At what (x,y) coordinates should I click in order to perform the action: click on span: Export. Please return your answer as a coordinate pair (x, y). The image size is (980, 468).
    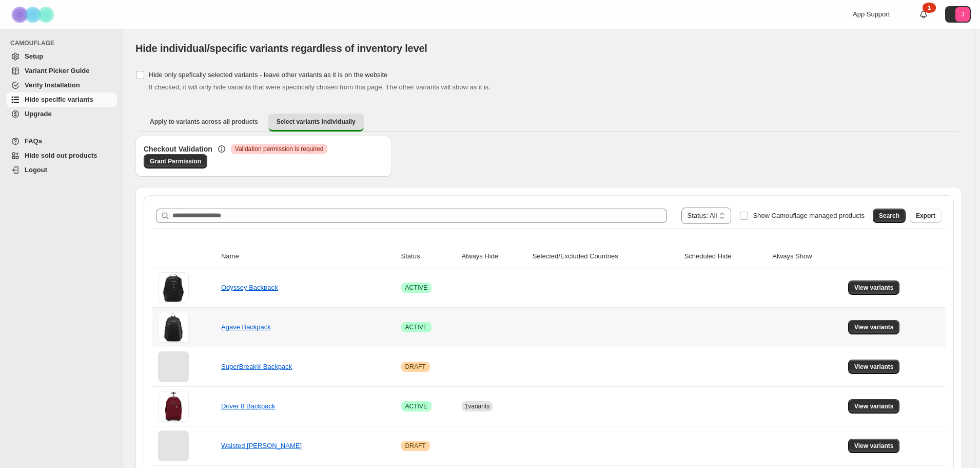
    Looking at the image, I should click on (925, 215).